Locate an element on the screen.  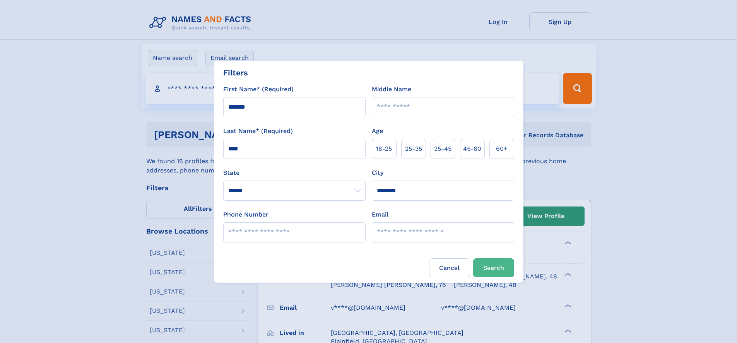
label: State is located at coordinates (294, 173).